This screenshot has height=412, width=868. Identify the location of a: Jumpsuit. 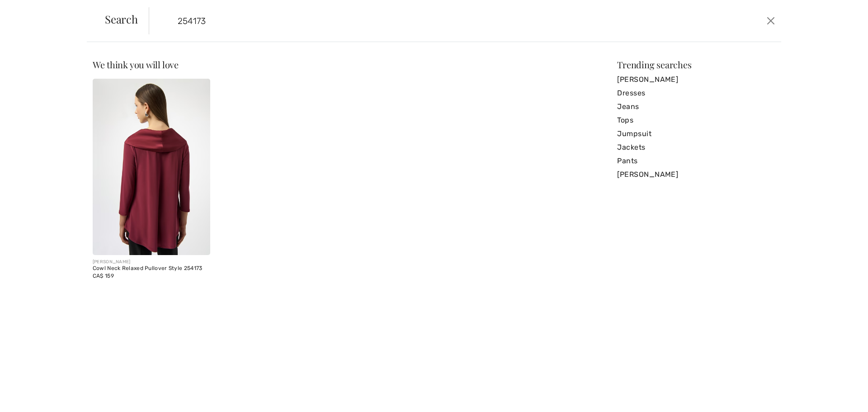
(697, 134).